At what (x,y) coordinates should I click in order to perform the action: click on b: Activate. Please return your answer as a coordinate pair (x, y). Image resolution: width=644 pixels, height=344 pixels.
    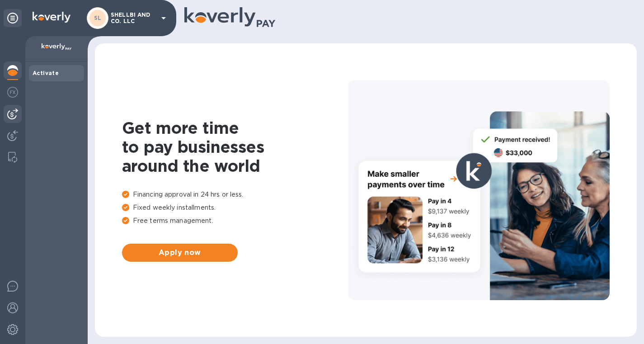
    Looking at the image, I should click on (46, 73).